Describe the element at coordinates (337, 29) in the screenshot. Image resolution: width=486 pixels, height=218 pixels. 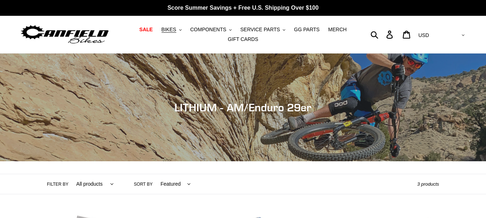
I see `span: MERCH` at that location.